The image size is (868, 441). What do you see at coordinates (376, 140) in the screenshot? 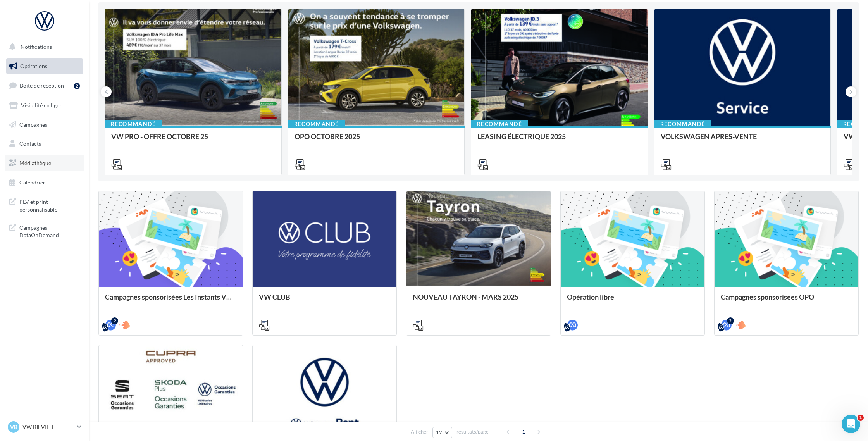
I see `div: OPO OCTOBRE 2025` at bounding box center [376, 140].